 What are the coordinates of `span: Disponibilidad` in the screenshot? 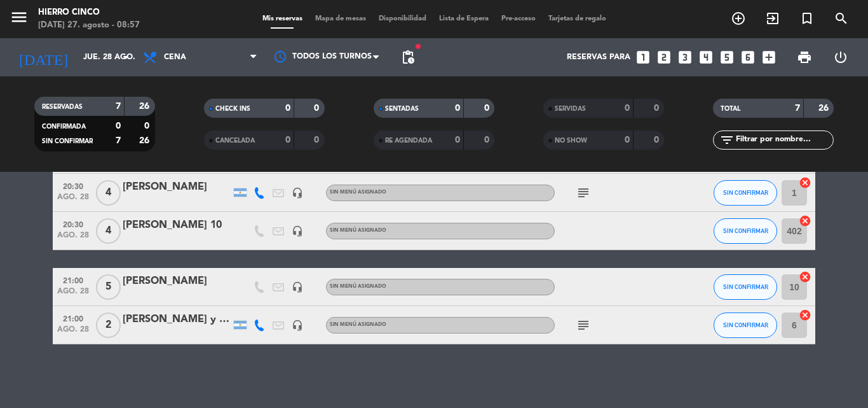 It's located at (402, 18).